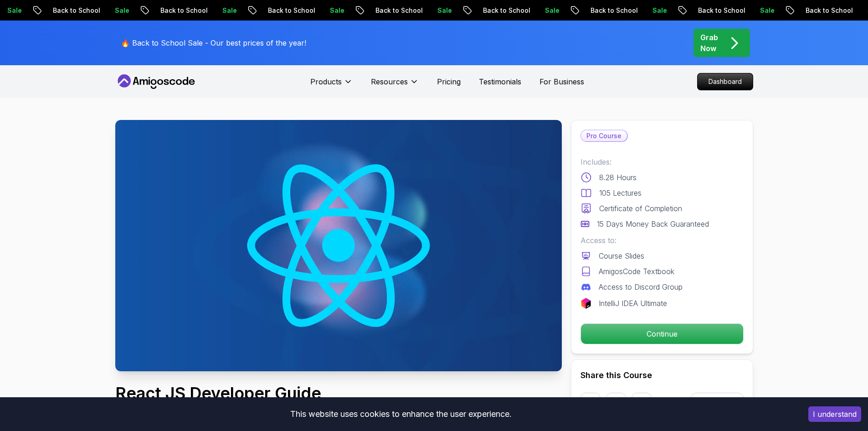  What do you see at coordinates (389, 81) in the screenshot?
I see `p: Resources` at bounding box center [389, 81].